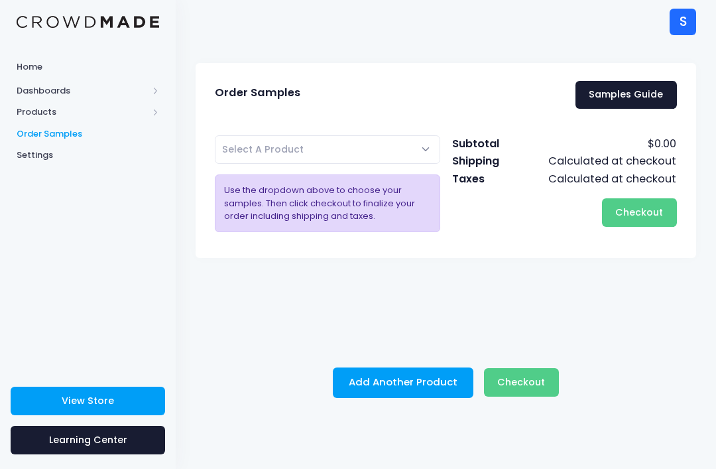 This screenshot has height=469, width=716. I want to click on td: $0.00, so click(594, 144).